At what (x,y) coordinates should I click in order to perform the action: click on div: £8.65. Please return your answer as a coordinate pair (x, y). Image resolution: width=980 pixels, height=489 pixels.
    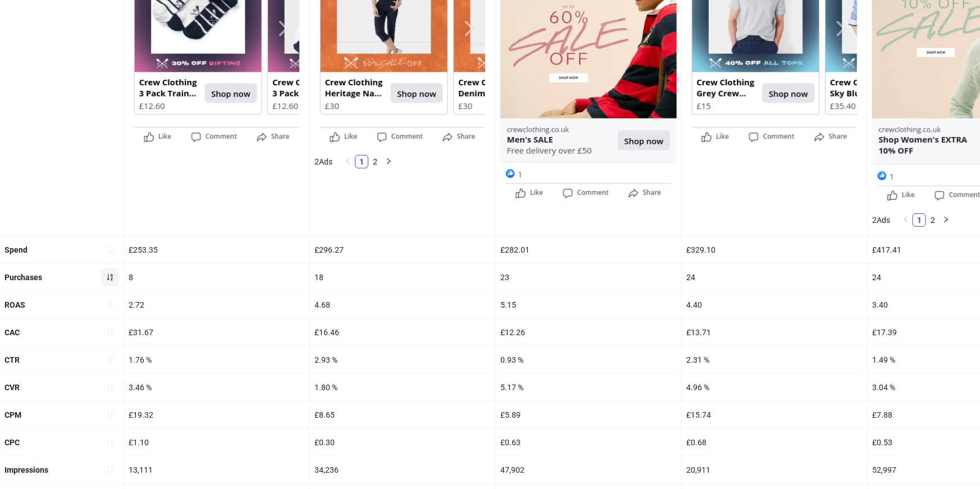
    Looking at the image, I should click on (402, 415).